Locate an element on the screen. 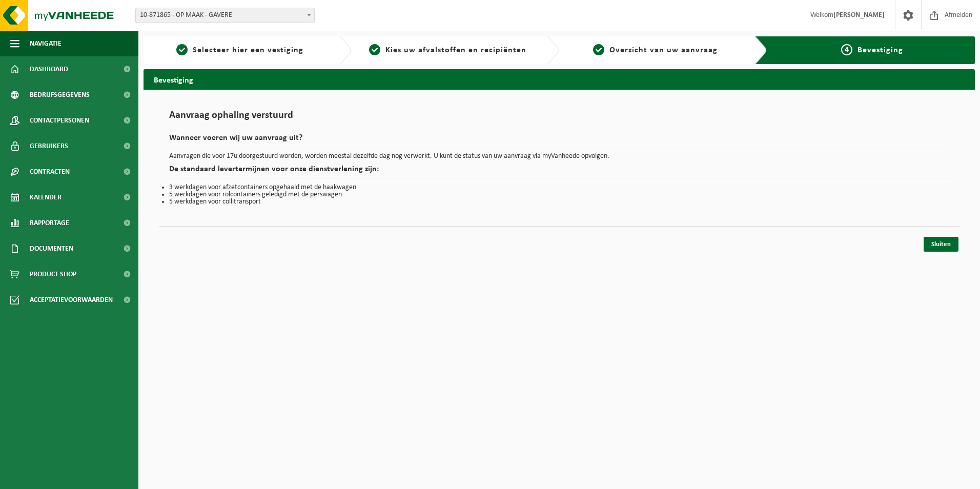 Image resolution: width=980 pixels, height=489 pixels. span: Navigatie is located at coordinates (45, 44).